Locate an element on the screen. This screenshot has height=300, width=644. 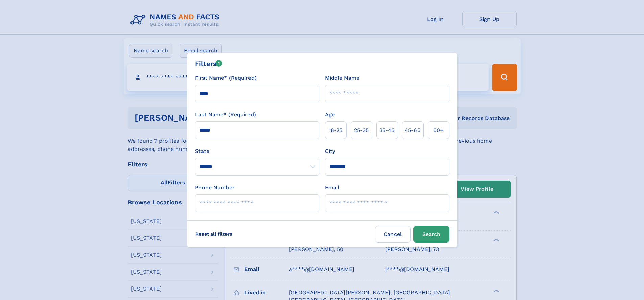
span: 60+ is located at coordinates (438, 130).